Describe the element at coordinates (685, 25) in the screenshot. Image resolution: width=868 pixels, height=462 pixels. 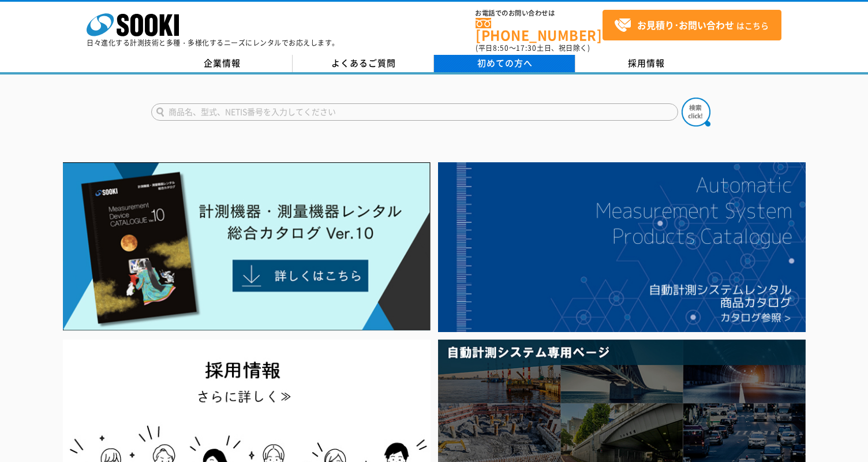
I see `strong: お見積り･お問い合わせ` at that location.